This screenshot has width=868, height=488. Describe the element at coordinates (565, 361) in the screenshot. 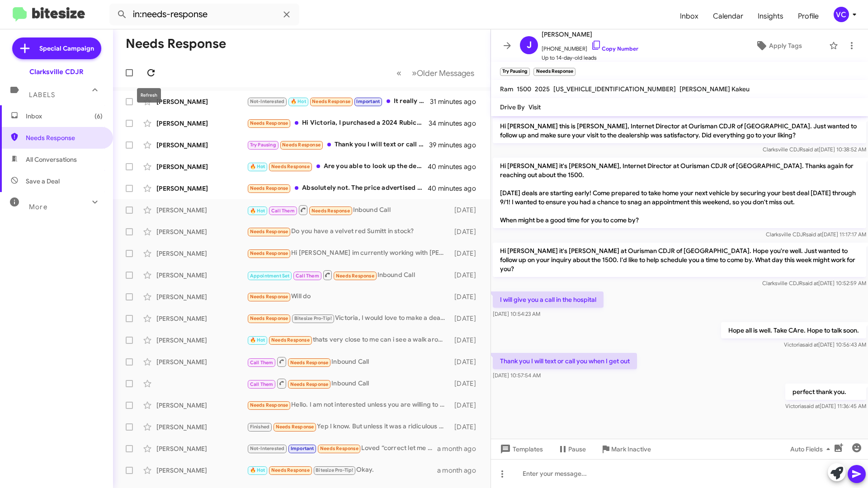

I see `p: Thank you I will text or call you when I get out` at that location.